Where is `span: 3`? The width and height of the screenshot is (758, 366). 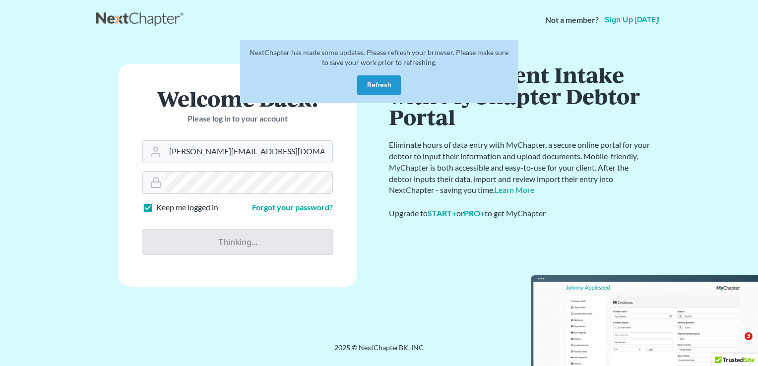 span: 3 is located at coordinates (748, 336).